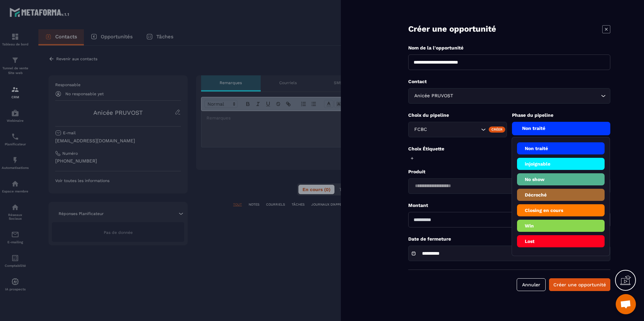  I want to click on span: Anicée PRUVOST, so click(434, 96).